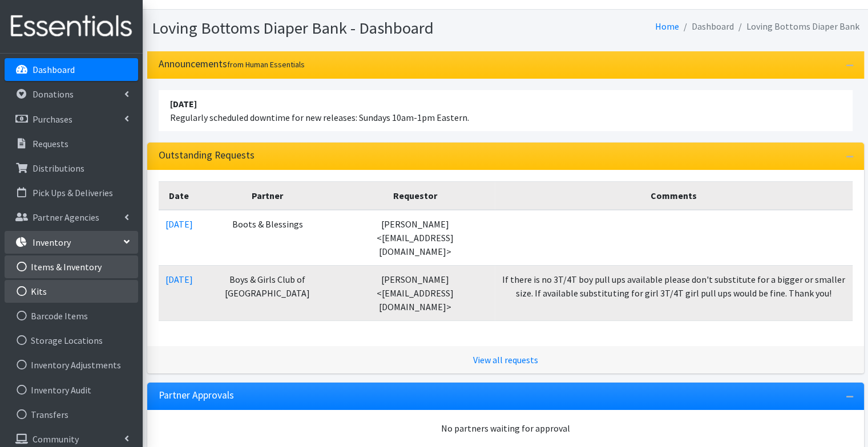 The image size is (868, 447). Describe the element at coordinates (667, 27) in the screenshot. I see `a: Home` at that location.